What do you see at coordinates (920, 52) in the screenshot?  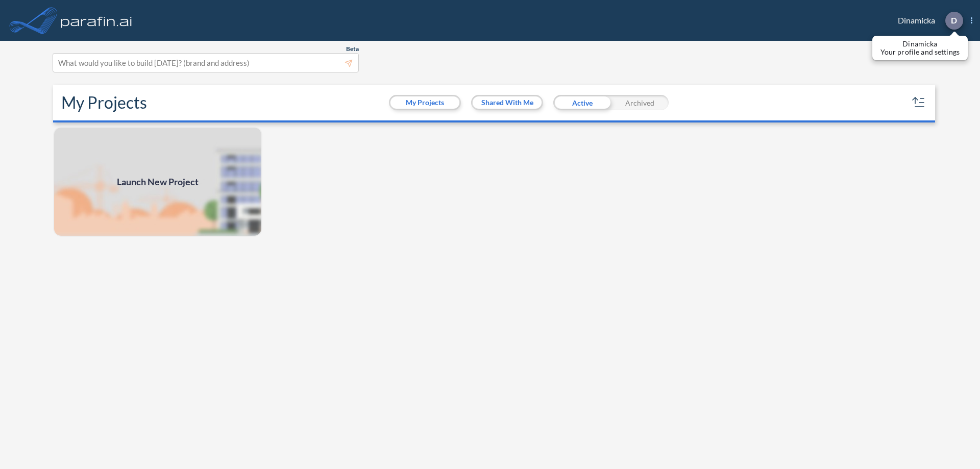 I see `p: Your profile and settings` at bounding box center [920, 52].